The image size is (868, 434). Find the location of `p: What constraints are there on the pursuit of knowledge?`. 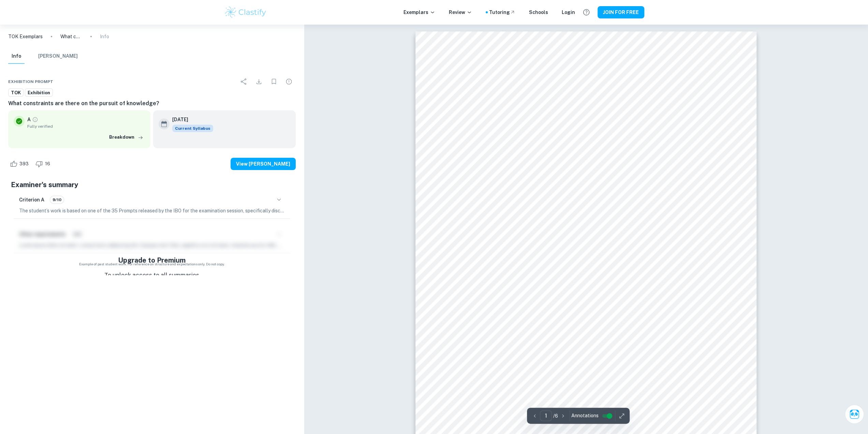

p: What constraints are there on the pursuit of knowledge? is located at coordinates (72, 37).